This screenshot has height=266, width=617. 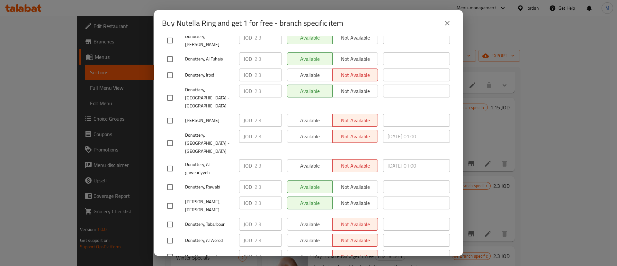 What do you see at coordinates (209, 187) in the screenshot?
I see `span: Donuttery, Rawabi` at bounding box center [209, 187].